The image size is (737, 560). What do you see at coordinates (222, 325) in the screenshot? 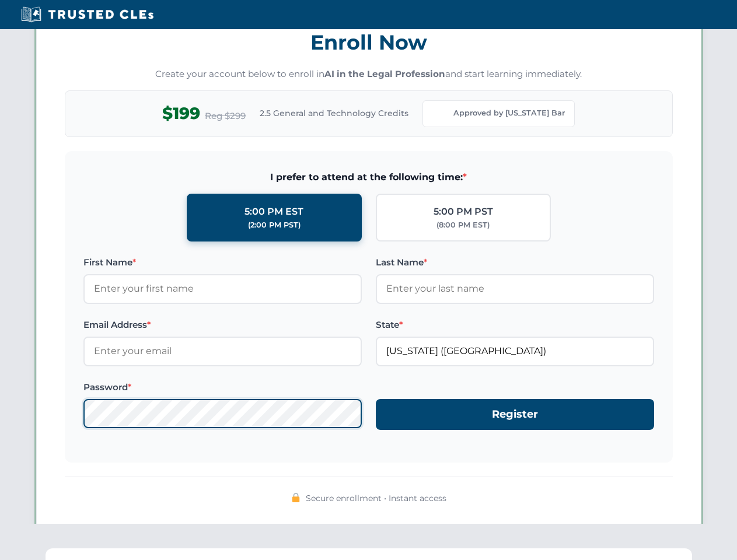
I see `label: Email Address` at bounding box center [222, 325].